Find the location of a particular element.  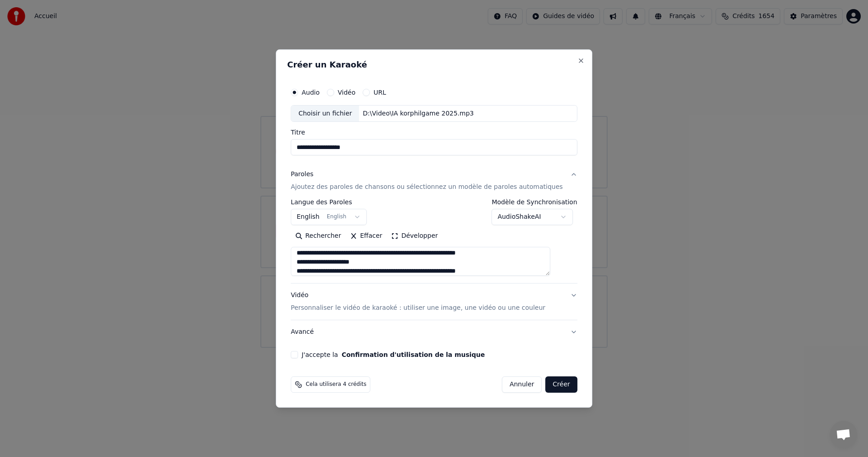

button: Annuler is located at coordinates (521, 384).